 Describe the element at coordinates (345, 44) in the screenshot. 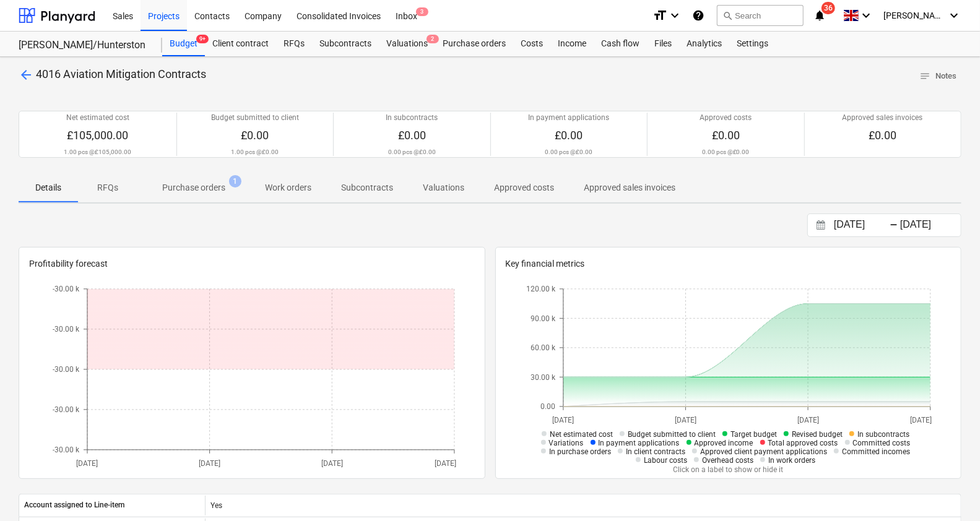

I see `div: Subcontracts` at that location.